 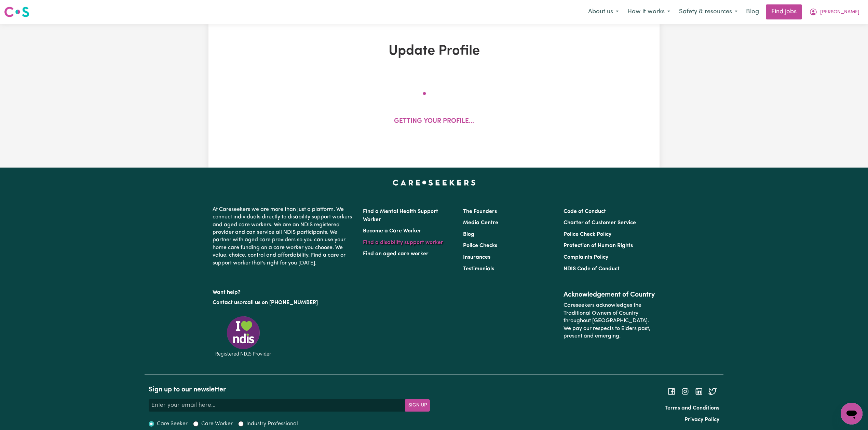 What do you see at coordinates (591, 269) in the screenshot?
I see `a: NDIS Code of Conduct` at bounding box center [591, 269].